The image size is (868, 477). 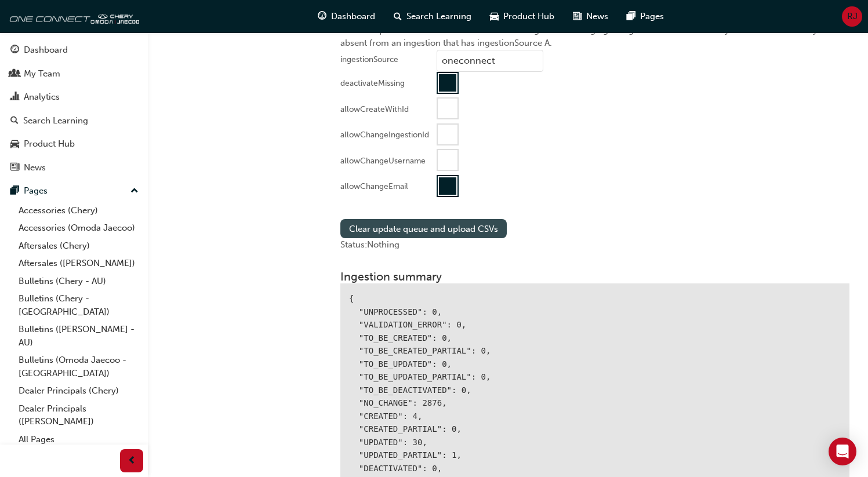 What do you see at coordinates (46, 50) in the screenshot?
I see `div: Dashboard` at bounding box center [46, 50].